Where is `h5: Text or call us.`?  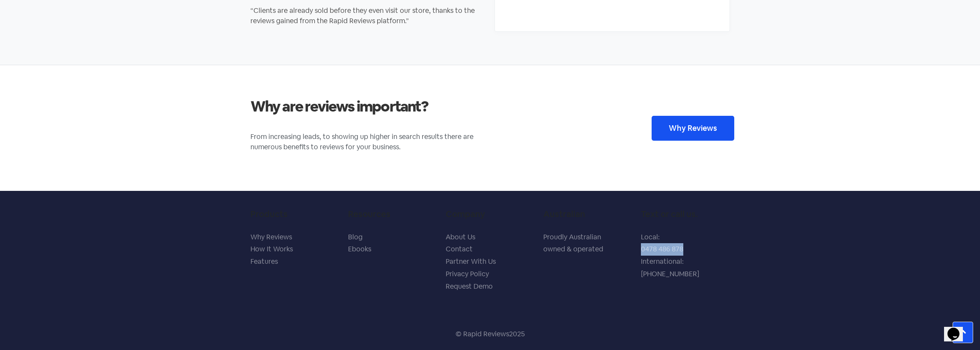 h5: Text or call us. is located at coordinates (685, 214).